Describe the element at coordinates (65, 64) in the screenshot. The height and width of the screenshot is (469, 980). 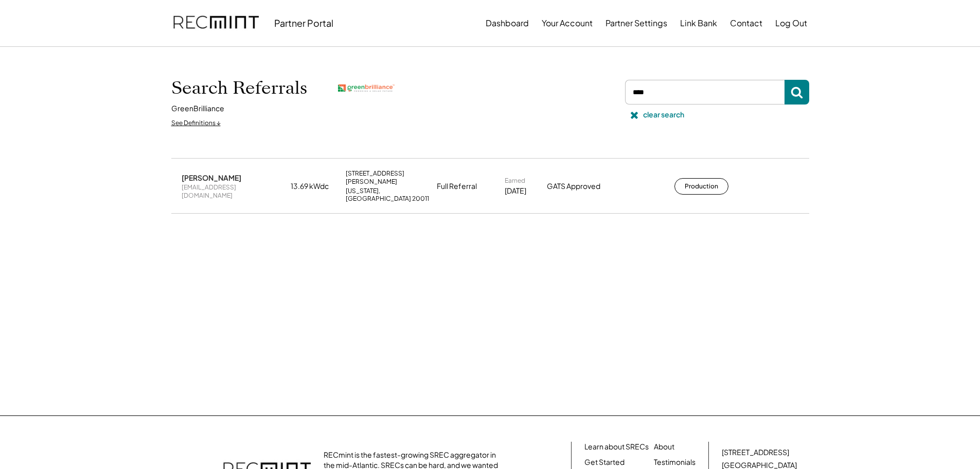
I see `div: Domain Overview` at that location.